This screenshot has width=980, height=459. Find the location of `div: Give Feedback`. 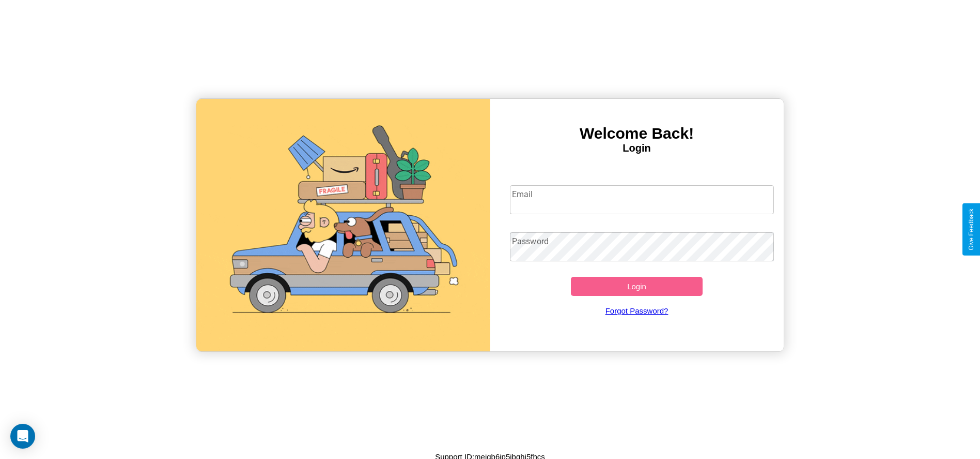

div: Give Feedback is located at coordinates (971, 229).